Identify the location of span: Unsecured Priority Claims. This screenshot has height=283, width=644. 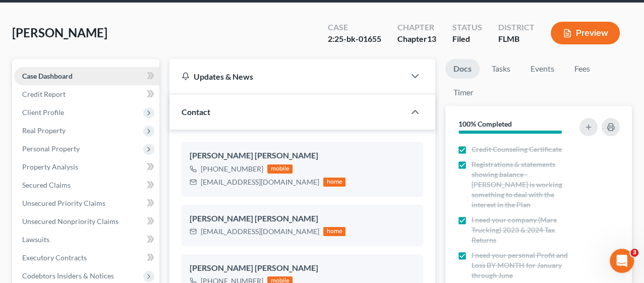
(63, 203).